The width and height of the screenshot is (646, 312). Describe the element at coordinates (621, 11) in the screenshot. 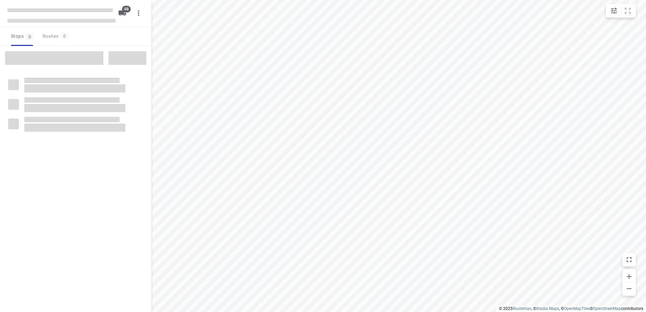

I see `div: small contained button group` at that location.